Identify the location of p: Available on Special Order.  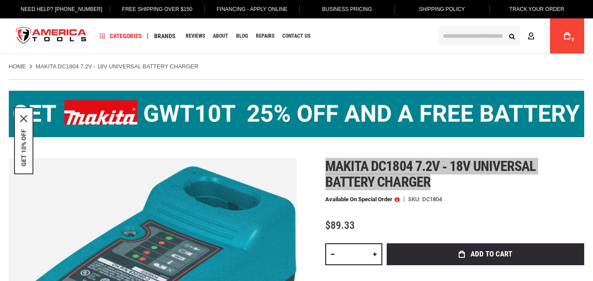
(362, 200).